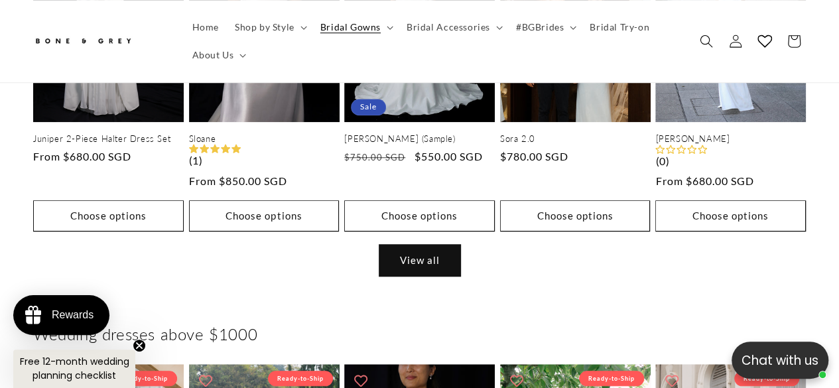 The image size is (839, 388). I want to click on summary: About Us, so click(218, 55).